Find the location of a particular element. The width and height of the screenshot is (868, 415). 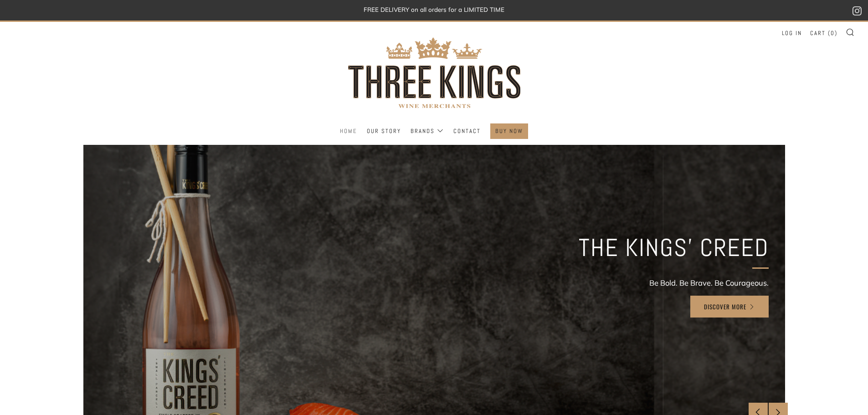

a: Cart (0) is located at coordinates (824, 33).